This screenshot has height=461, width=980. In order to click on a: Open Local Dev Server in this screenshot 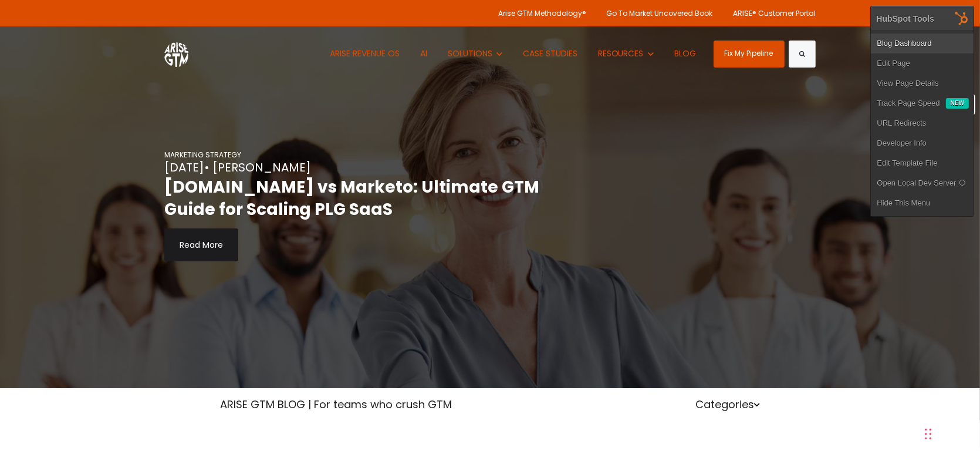, I will do `click(922, 183)`.